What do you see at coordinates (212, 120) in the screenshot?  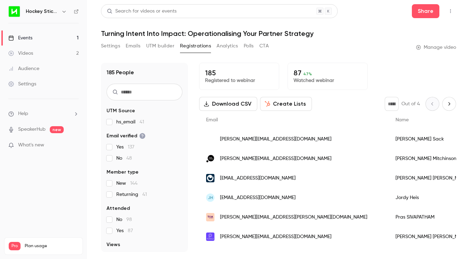 I see `span: Email` at bounding box center [212, 120].